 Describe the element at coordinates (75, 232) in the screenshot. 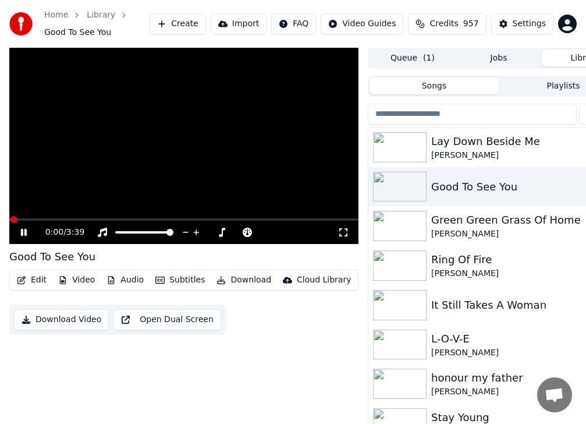

I see `span: 3:39` at that location.